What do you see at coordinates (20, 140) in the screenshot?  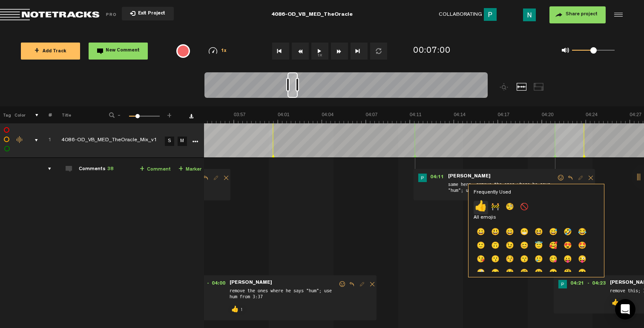 I see `div: Change the color of the waveform` at bounding box center [20, 140].